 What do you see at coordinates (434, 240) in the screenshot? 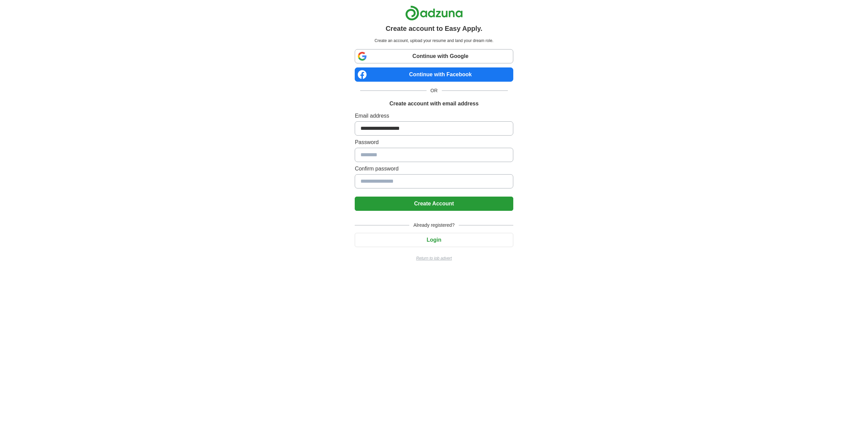
I see `a: Login` at bounding box center [434, 240].